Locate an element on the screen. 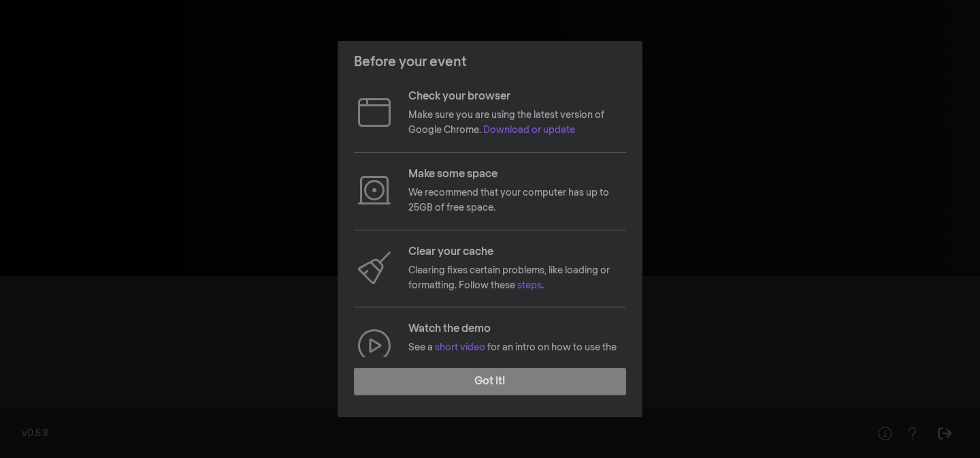 Image resolution: width=980 pixels, height=458 pixels. p: Watch the demo is located at coordinates (518, 329).